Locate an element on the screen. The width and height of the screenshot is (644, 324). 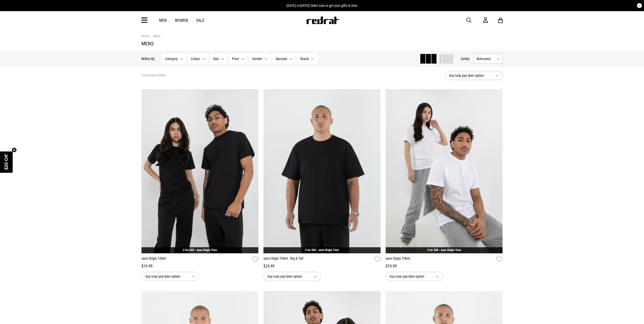
button: Price is located at coordinates (238, 59).